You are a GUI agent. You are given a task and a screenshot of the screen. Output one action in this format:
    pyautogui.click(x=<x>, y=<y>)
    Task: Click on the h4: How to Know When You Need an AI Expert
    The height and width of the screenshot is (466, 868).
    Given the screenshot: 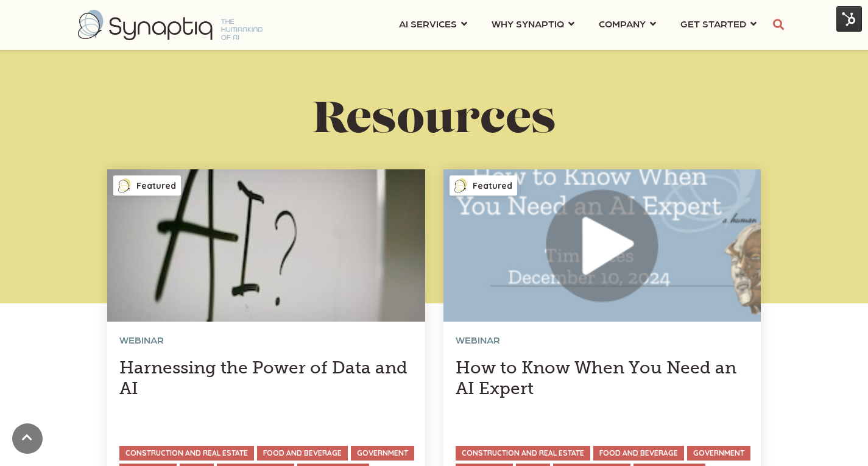 What is the action you would take?
    pyautogui.click(x=602, y=378)
    